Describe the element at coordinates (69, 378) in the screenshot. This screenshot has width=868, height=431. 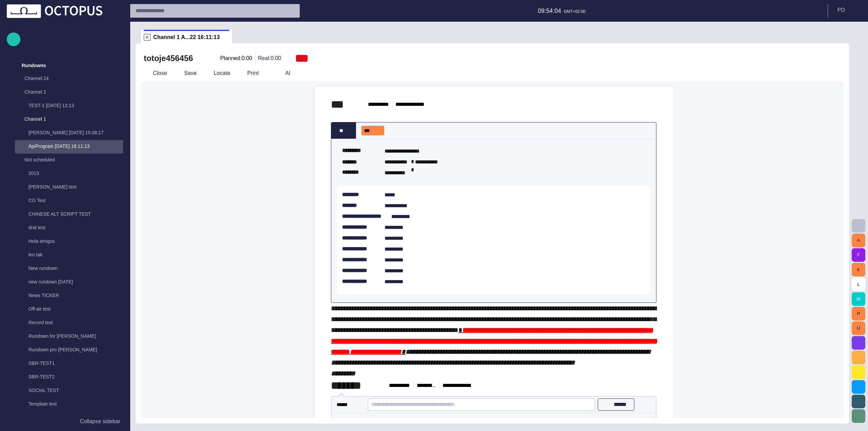
I see `div: SBR-TEST2` at that location.